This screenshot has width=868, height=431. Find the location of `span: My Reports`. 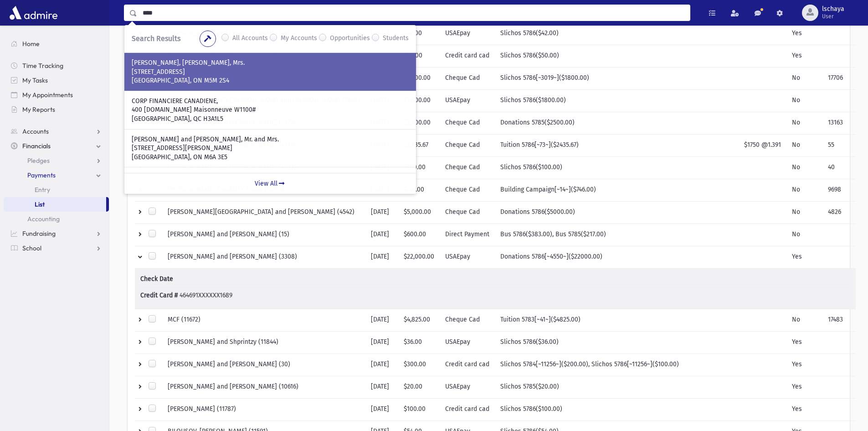

span: My Reports is located at coordinates (39, 110).